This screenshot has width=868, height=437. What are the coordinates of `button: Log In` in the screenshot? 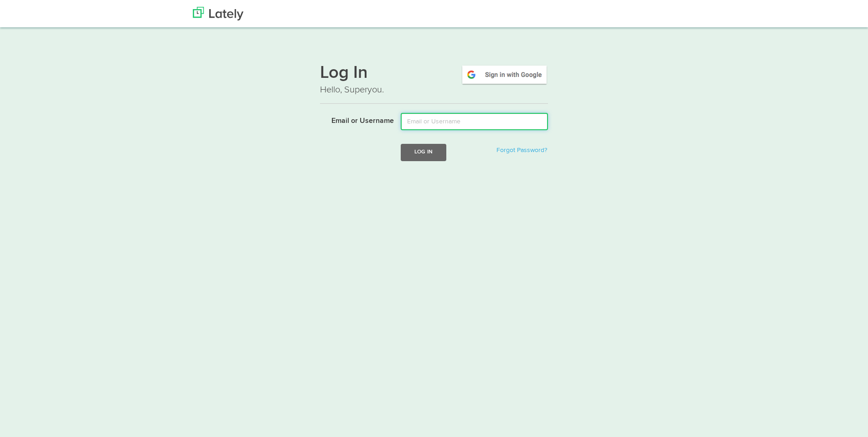 It's located at (424, 152).